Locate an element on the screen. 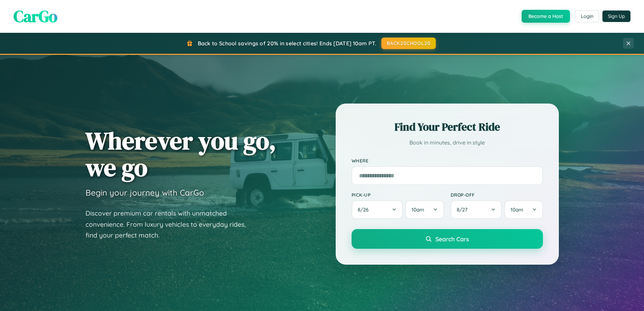 The width and height of the screenshot is (644, 311). p: Discover premium car rentals with unmatched convenience. From luxury vehicles to everyday rides, ... is located at coordinates (170, 224).